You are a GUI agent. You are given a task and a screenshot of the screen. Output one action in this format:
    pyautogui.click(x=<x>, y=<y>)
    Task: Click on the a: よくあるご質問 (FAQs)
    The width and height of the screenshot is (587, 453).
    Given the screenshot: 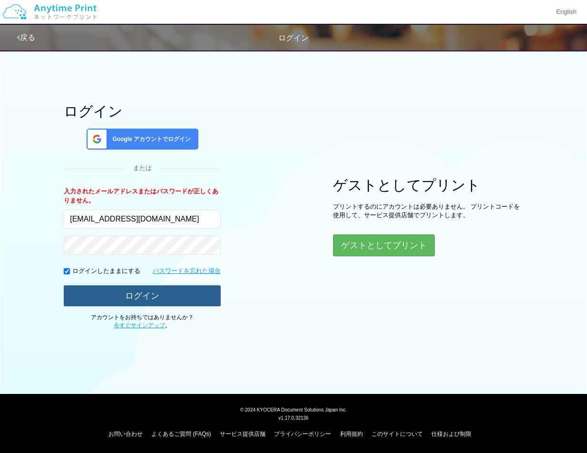 What is the action you would take?
    pyautogui.click(x=181, y=434)
    